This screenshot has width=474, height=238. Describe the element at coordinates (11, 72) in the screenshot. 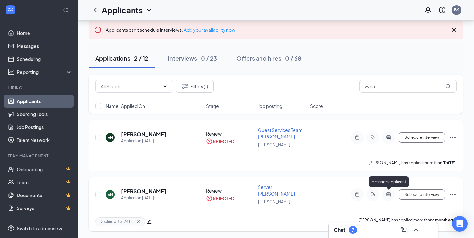

I see `svg: Analysis` at that location.